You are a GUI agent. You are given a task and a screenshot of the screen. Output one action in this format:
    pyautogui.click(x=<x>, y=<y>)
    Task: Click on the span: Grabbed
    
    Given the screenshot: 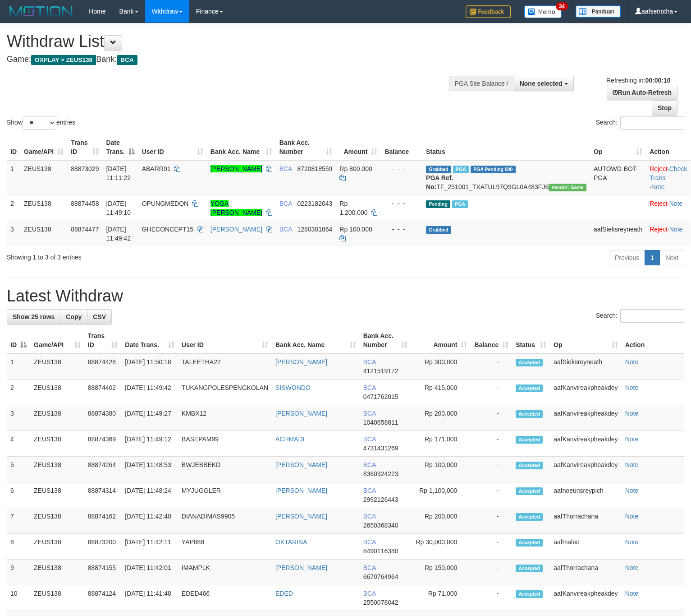 What is the action you would take?
    pyautogui.click(x=439, y=169)
    